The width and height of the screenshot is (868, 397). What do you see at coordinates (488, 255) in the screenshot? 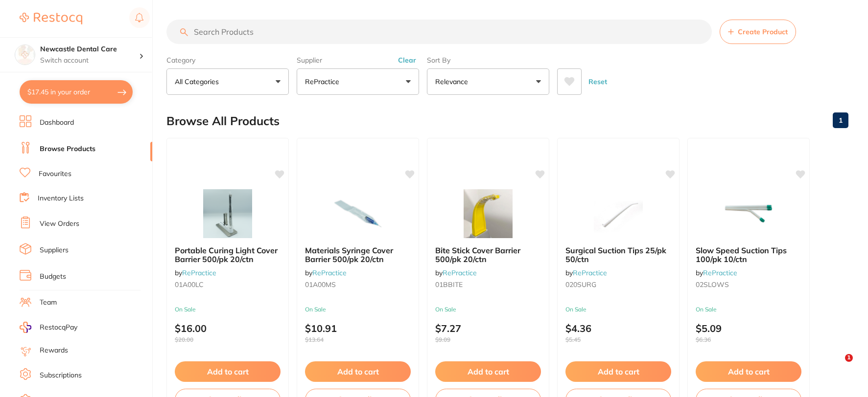
I see `b: Bite Stick Cover Barrier 500/pk 20/ctn` at bounding box center [488, 255].